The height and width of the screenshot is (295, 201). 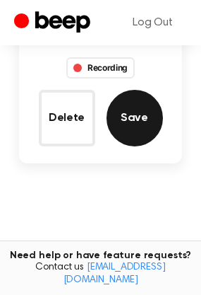 I want to click on a: Beep, so click(x=54, y=23).